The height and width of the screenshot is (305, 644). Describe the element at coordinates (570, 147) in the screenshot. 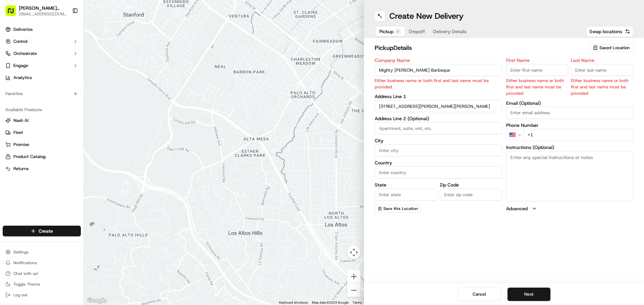

I see `label: Instructions (Optional)` at that location.